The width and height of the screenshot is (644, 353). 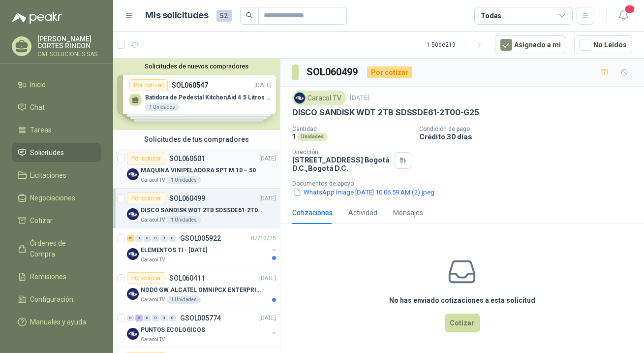 I want to click on p: Cantidad, so click(x=352, y=129).